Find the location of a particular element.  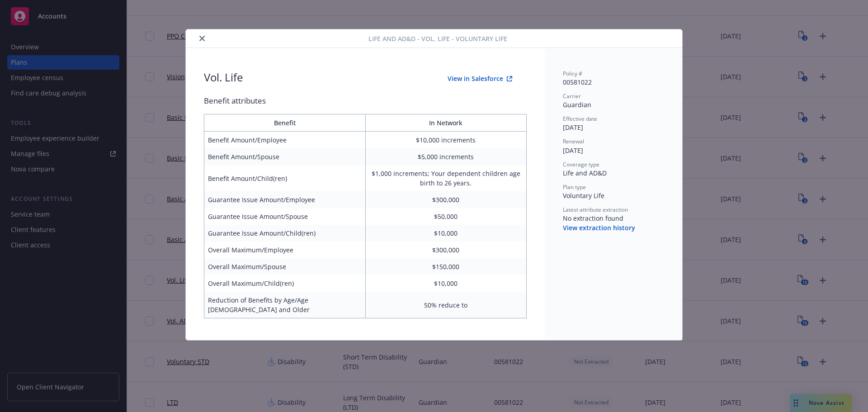

td: Overall Maximum/Child(ren) is located at coordinates (285, 283).